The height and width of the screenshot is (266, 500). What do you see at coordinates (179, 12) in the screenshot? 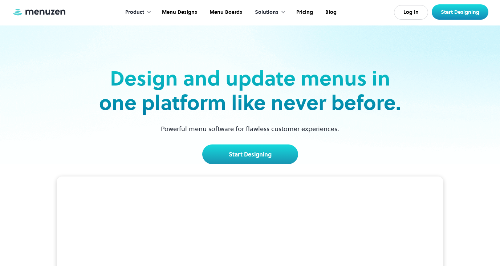
I see `a: Menu Designs` at bounding box center [179, 12].